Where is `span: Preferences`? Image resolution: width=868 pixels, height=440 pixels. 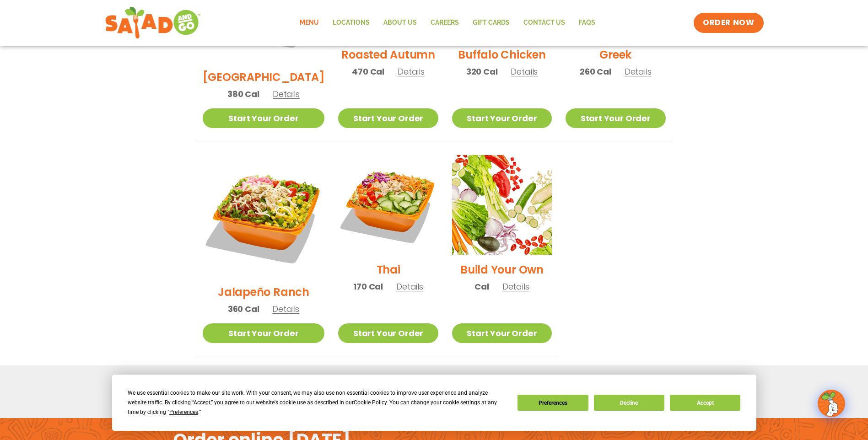 span: Preferences is located at coordinates (184, 412).